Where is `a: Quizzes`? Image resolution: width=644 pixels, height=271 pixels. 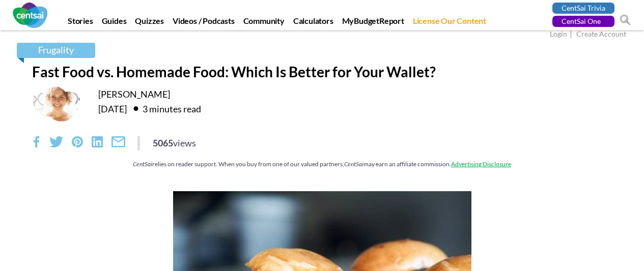
a: Quizzes is located at coordinates (149, 23).